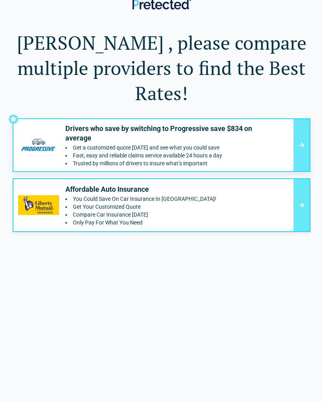 This screenshot has width=323, height=402. Describe the element at coordinates (172, 155) in the screenshot. I see `li: Fast, easy and reliable claims service available 24 hours a day` at that location.